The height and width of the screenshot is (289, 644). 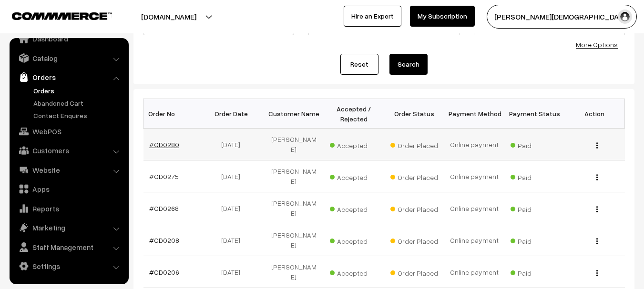 What do you see at coordinates (69, 189) in the screenshot?
I see `a: Apps` at bounding box center [69, 189].